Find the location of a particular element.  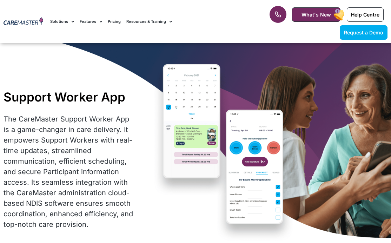

span: What's New is located at coordinates (317, 14).